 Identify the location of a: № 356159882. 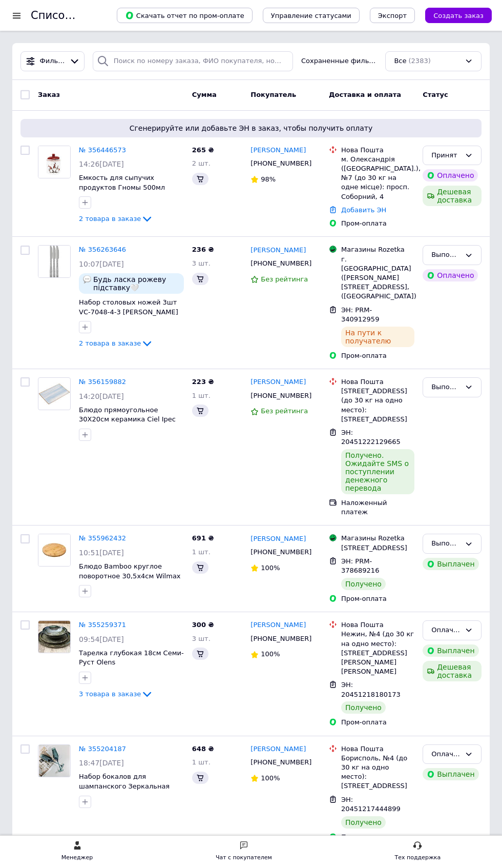
(102, 382).